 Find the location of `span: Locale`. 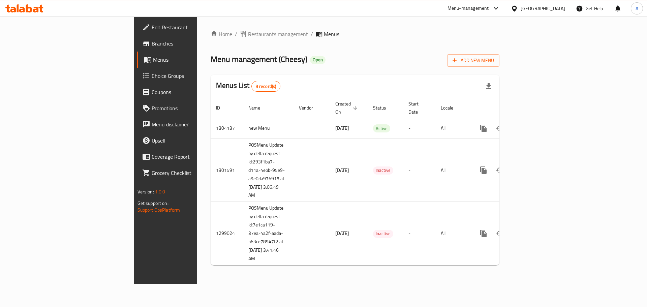

span: Locale is located at coordinates (451, 108).